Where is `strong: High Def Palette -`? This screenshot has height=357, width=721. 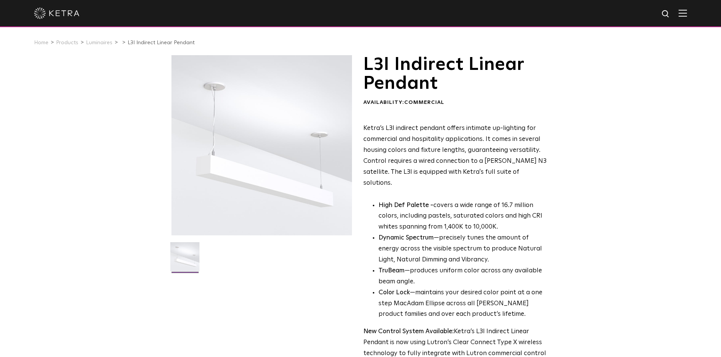 strong: High Def Palette - is located at coordinates (405, 205).